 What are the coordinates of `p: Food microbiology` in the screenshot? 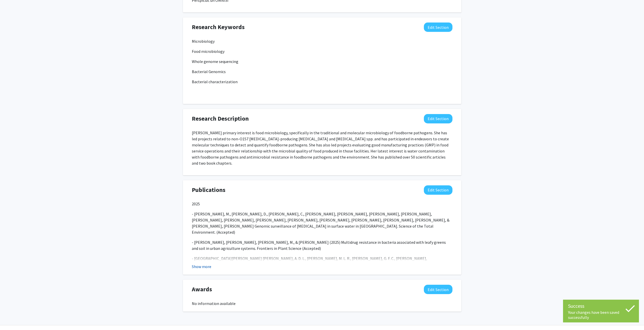 It's located at (322, 51).